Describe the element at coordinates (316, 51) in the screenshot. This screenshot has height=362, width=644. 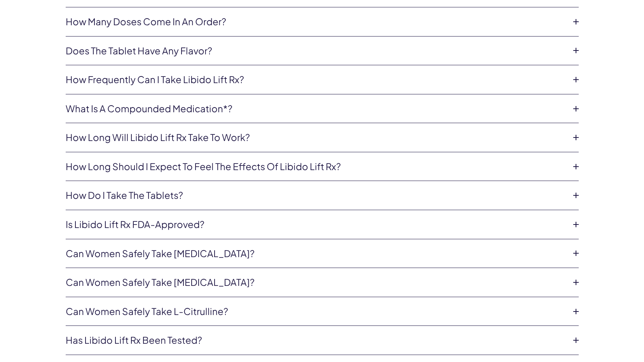
I see `a: Does the tablet have any flavor?` at that location.